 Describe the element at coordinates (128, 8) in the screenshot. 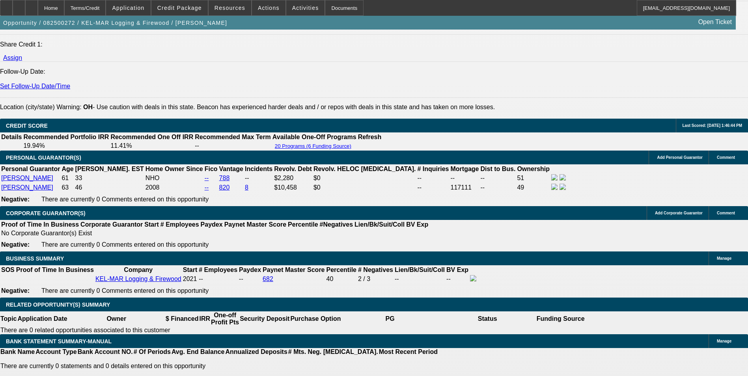

I see `span: Application` at that location.